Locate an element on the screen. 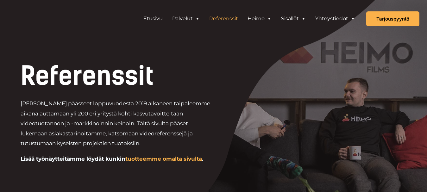 The image size is (427, 192). aside: Header Widget 1 is located at coordinates (249, 19).